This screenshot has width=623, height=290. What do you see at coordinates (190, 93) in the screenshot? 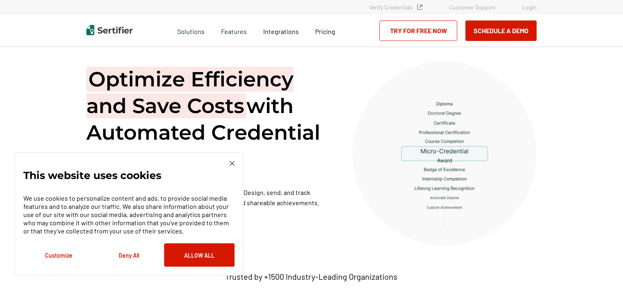
I see `span: Optimize Efficiency and Save Costs` at bounding box center [190, 93].